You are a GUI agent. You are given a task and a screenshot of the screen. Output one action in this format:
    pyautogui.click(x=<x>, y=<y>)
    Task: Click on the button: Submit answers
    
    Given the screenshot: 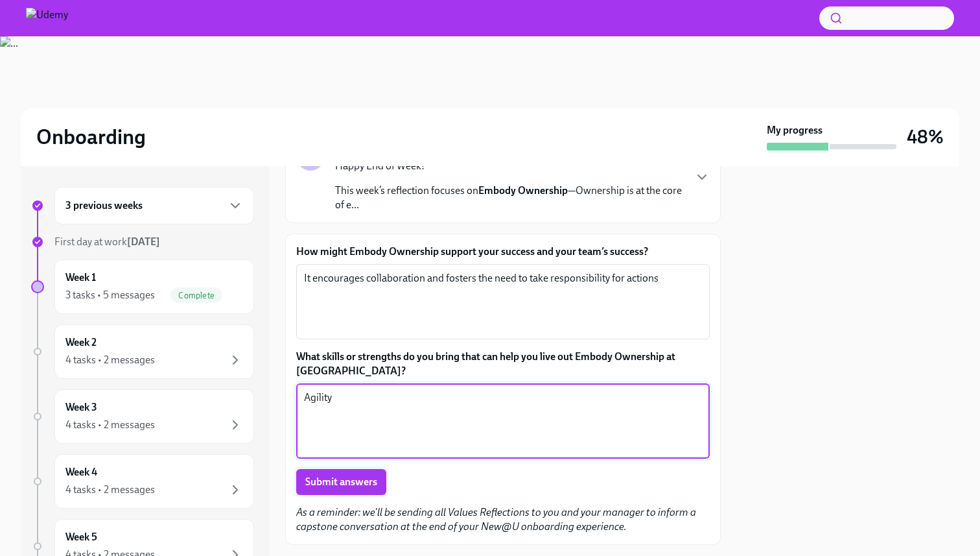 What is the action you would take?
    pyautogui.click(x=341, y=482)
    